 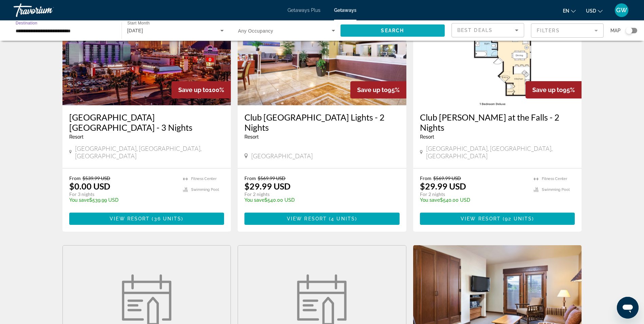 What do you see at coordinates (123, 200) in the screenshot?
I see `p: $539.99 USD` at bounding box center [123, 200].